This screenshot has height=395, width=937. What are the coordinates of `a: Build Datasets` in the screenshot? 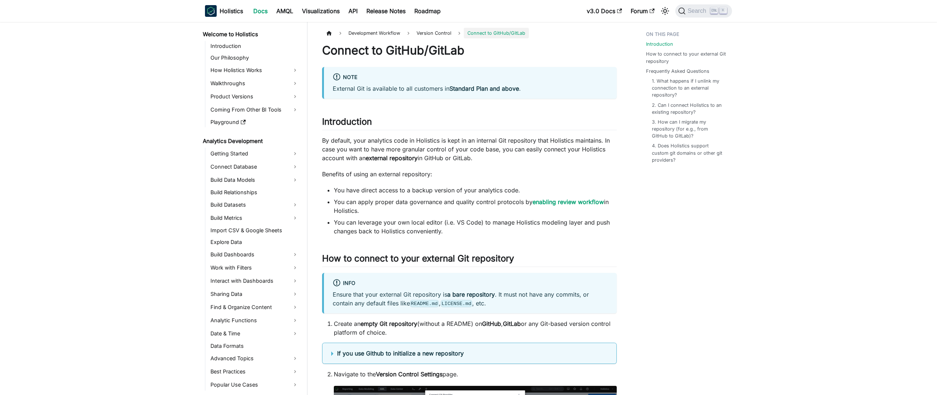 It's located at (255, 205).